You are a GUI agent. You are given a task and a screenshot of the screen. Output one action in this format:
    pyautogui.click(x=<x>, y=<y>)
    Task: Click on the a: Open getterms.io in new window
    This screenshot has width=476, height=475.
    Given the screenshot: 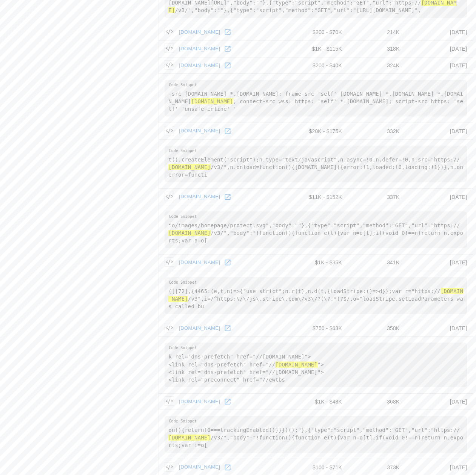 What is the action you would take?
    pyautogui.click(x=228, y=468)
    